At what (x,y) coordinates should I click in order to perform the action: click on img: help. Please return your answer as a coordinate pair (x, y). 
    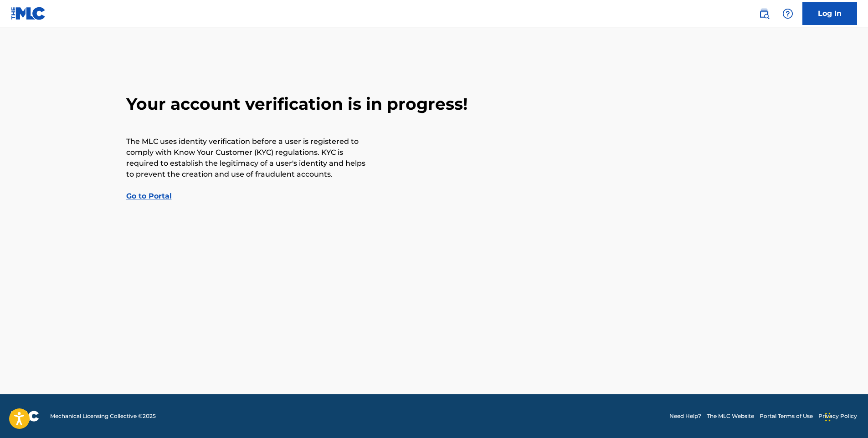
    Looking at the image, I should click on (788, 14).